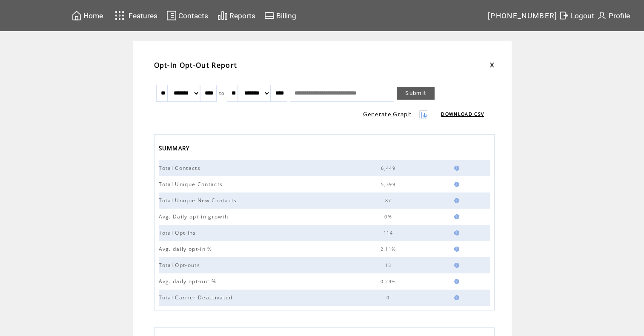 This screenshot has height=336, width=644. What do you see at coordinates (236, 15) in the screenshot?
I see `a: Reports` at bounding box center [236, 15].